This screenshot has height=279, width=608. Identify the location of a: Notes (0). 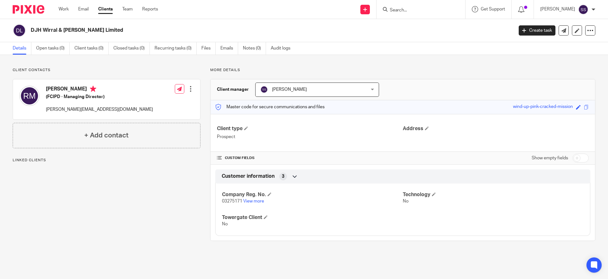
(254, 48).